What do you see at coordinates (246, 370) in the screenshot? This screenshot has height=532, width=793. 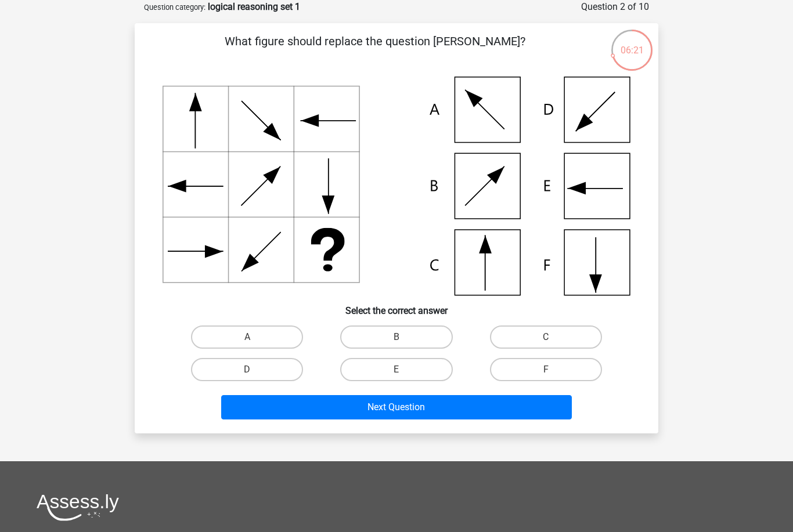 I see `label: D` at bounding box center [246, 370].